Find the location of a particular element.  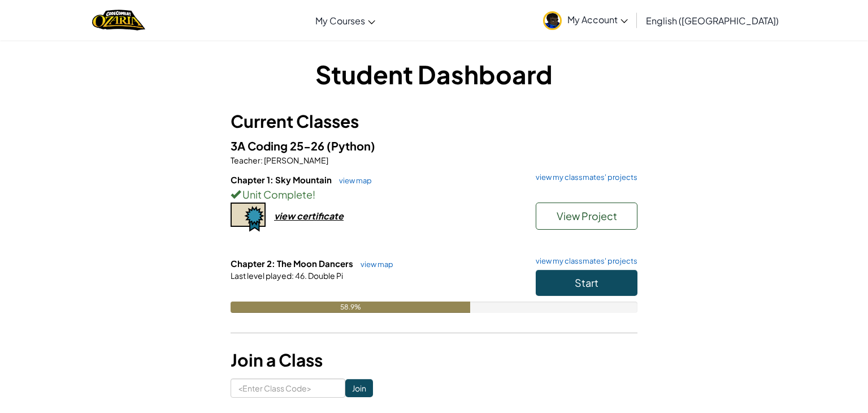

input: <Enter Class Code> is located at coordinates (288, 388).